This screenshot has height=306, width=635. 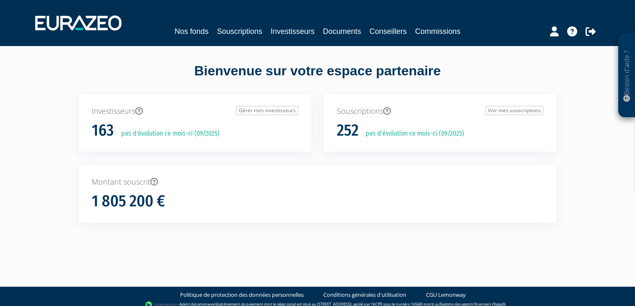 What do you see at coordinates (365, 295) in the screenshot?
I see `a: Conditions générales d'utilisation` at bounding box center [365, 295].